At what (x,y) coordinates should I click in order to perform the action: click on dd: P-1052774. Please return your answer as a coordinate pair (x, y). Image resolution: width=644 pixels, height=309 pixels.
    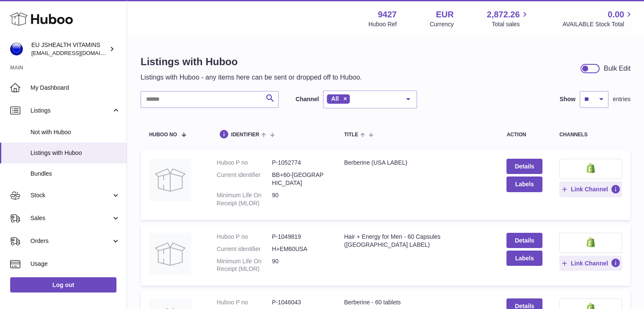
    Looking at the image, I should click on (299, 162).